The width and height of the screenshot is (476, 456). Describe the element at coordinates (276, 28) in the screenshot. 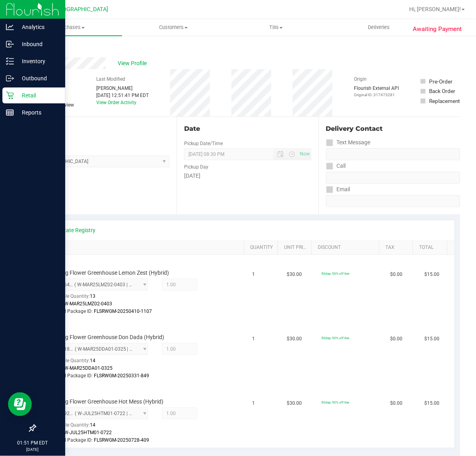

I see `span: Tills` at that location.